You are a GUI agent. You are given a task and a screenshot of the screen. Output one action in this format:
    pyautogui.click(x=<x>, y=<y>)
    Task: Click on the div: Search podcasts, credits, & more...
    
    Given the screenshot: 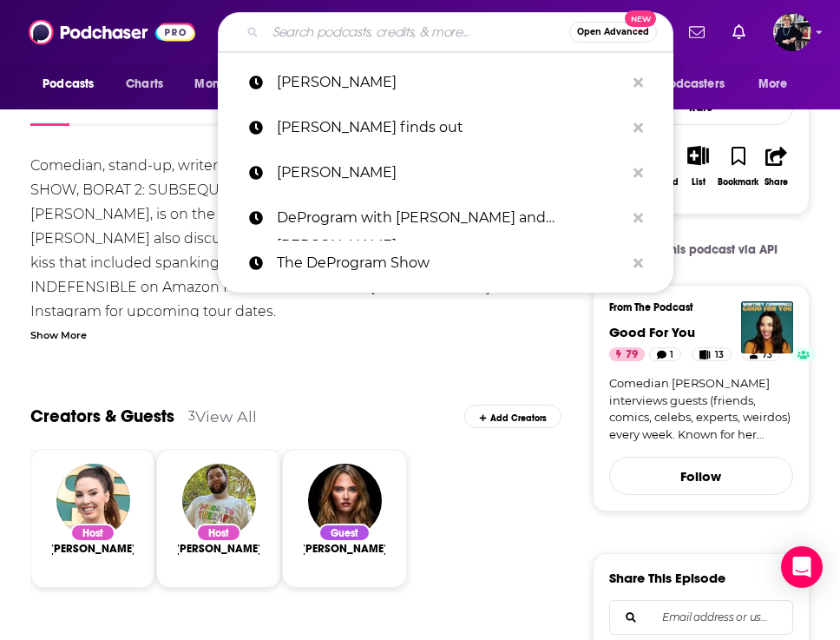 What is the action you would take?
    pyautogui.click(x=445, y=32)
    